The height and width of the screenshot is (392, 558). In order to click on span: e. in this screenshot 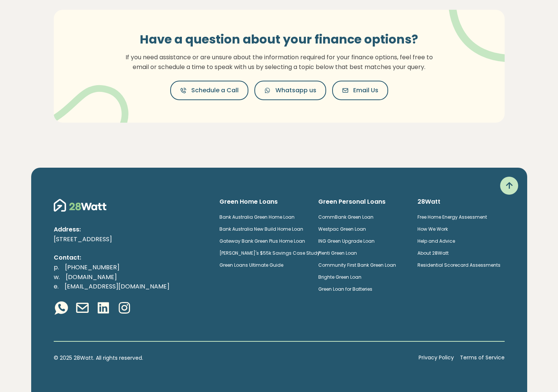, I will do `click(56, 287)`.